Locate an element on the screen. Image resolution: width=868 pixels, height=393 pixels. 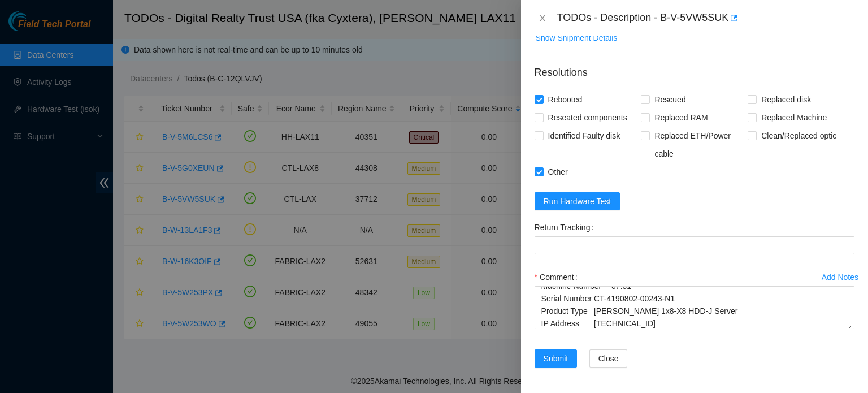
span: Other is located at coordinates (558, 172).